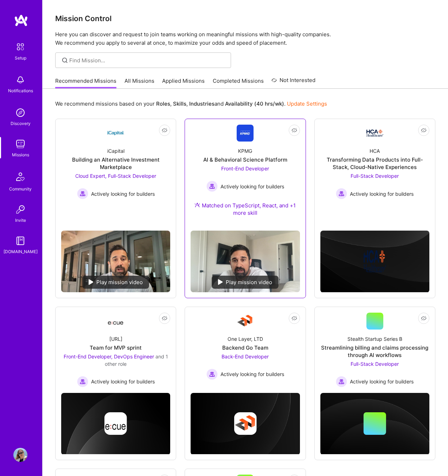  I want to click on img: teamwork, so click(20, 144).